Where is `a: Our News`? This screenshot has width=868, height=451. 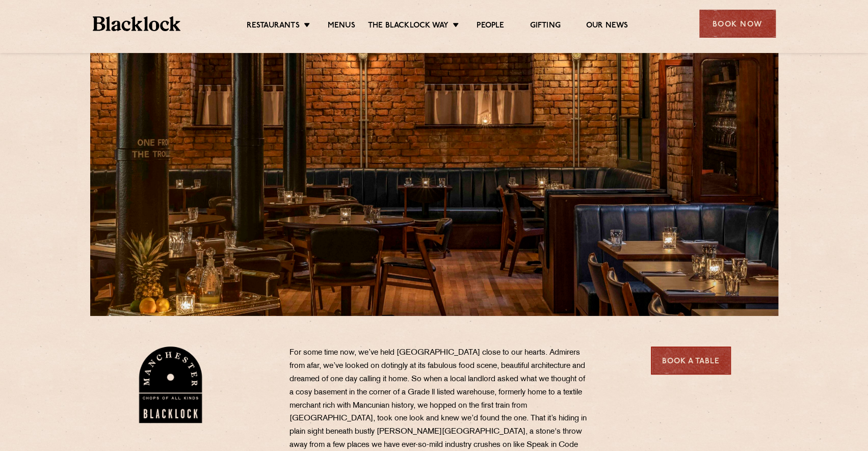 a: Our News is located at coordinates (607, 27).